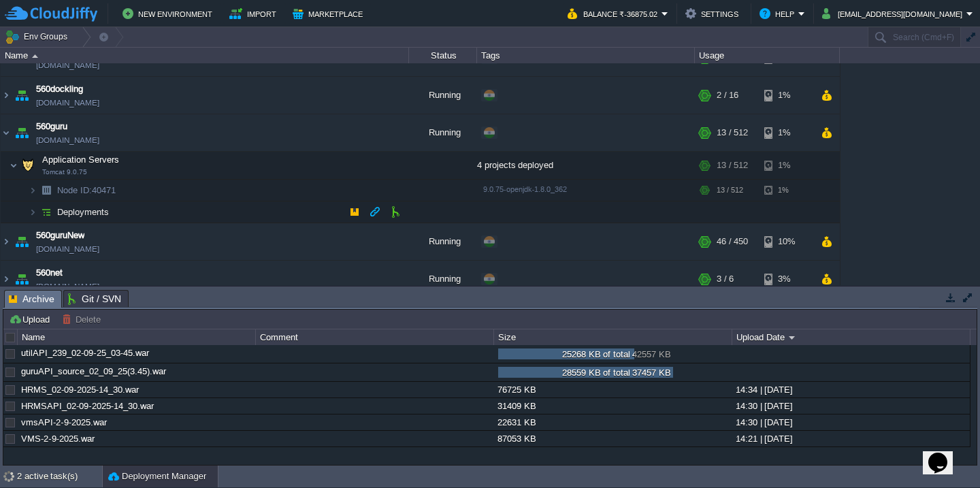 This screenshot has width=980, height=488. What do you see at coordinates (136, 371) in the screenshot?
I see `div: guruAPI_source_02_09_25(3.45).war` at bounding box center [136, 371].